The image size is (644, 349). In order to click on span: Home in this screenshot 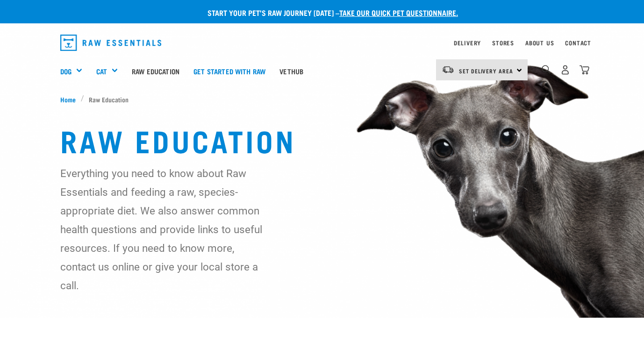, I will do `click(68, 99)`.